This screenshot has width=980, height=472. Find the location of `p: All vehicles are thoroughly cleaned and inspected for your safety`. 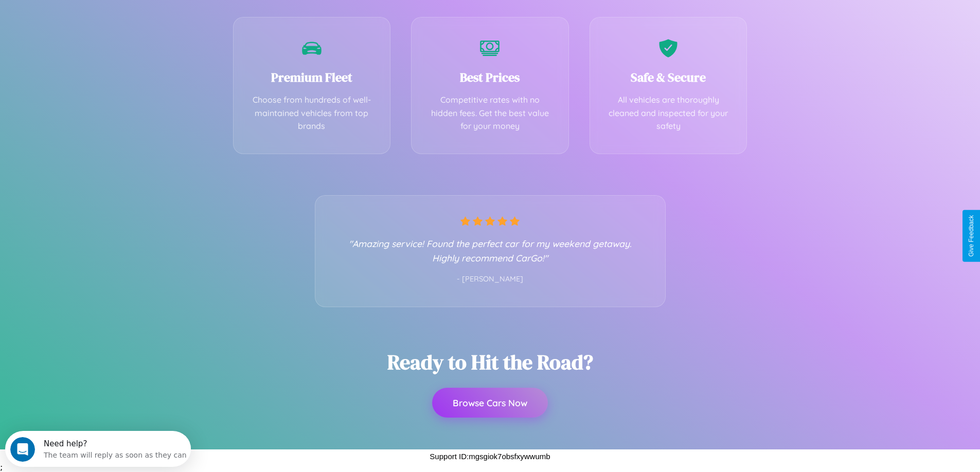

p: All vehicles are thoroughly cleaned and inspected for your safety is located at coordinates (668, 113).